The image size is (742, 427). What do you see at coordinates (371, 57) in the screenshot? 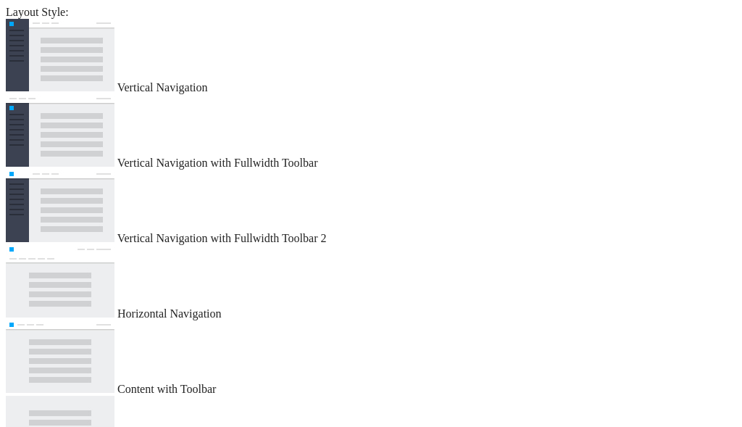
I see `md-radio-button: Vertical Navigation` at bounding box center [371, 57].